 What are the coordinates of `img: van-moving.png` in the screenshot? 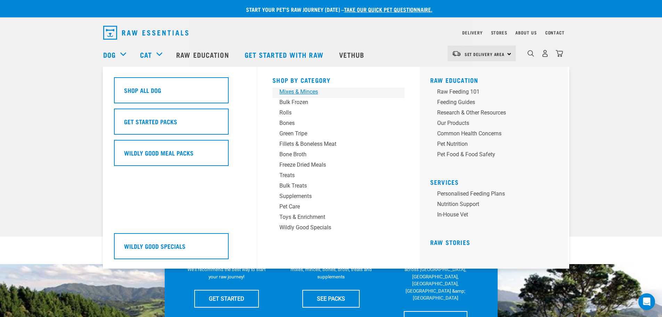 It's located at (456, 54).